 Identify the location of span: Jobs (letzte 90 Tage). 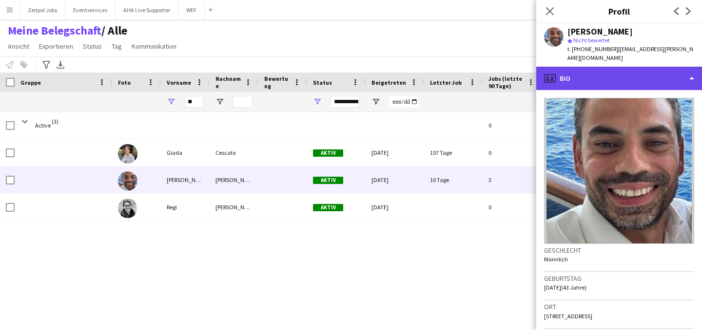
(506, 82).